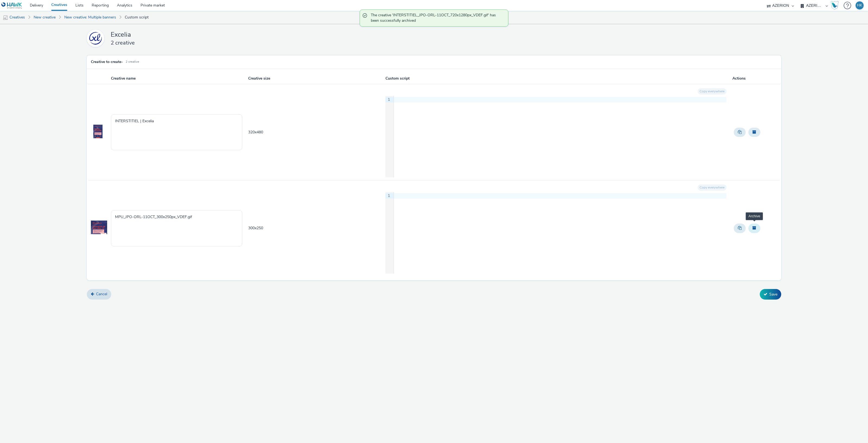 Image resolution: width=868 pixels, height=443 pixels. Describe the element at coordinates (558, 79) in the screenshot. I see `th: Custom script` at that location.